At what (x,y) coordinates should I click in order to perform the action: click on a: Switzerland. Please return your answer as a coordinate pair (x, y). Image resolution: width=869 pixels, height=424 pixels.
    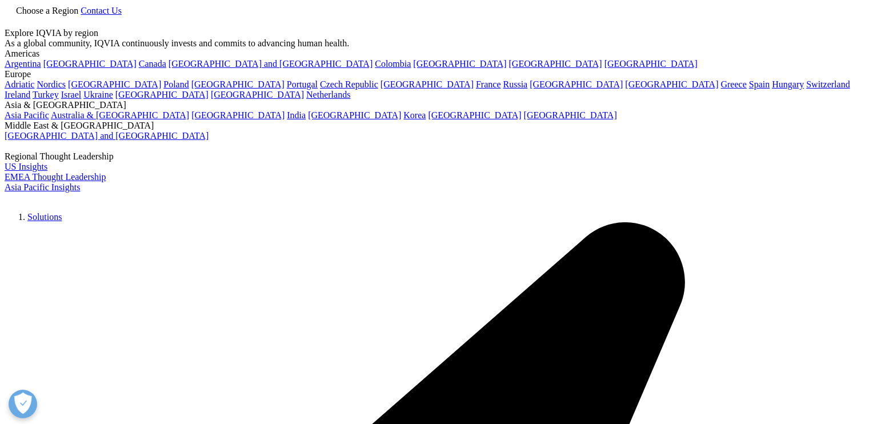
    Looking at the image, I should click on (828, 84).